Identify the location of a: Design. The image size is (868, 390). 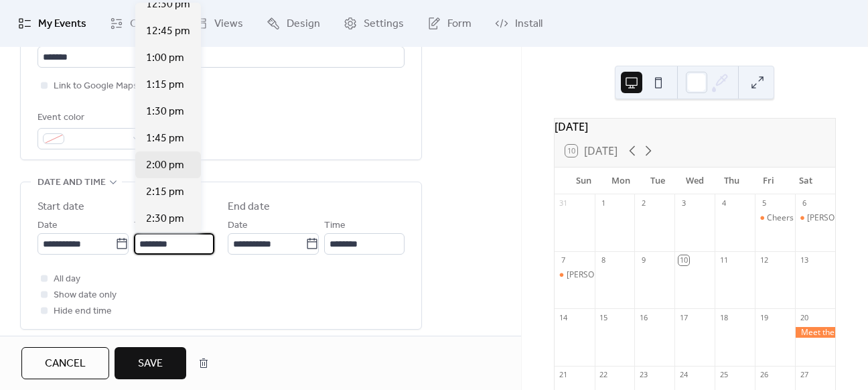
(293, 23).